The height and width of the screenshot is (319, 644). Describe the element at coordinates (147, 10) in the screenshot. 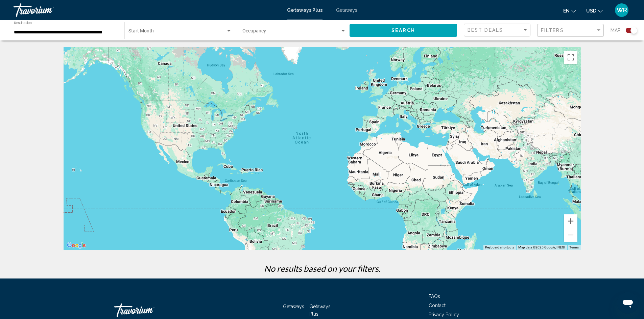

I see `a: Travorium` at that location.